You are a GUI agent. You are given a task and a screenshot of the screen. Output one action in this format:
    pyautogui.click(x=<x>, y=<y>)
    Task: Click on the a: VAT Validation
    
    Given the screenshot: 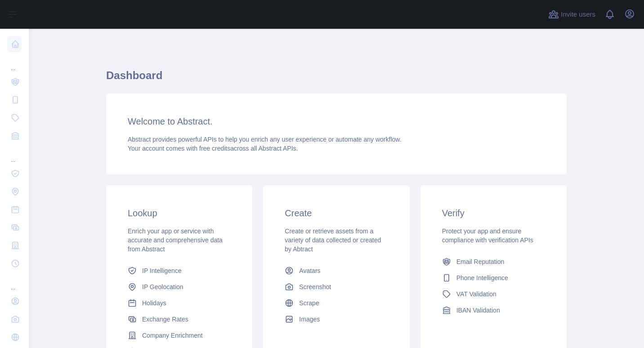 What is the action you would take?
    pyautogui.click(x=493, y=294)
    